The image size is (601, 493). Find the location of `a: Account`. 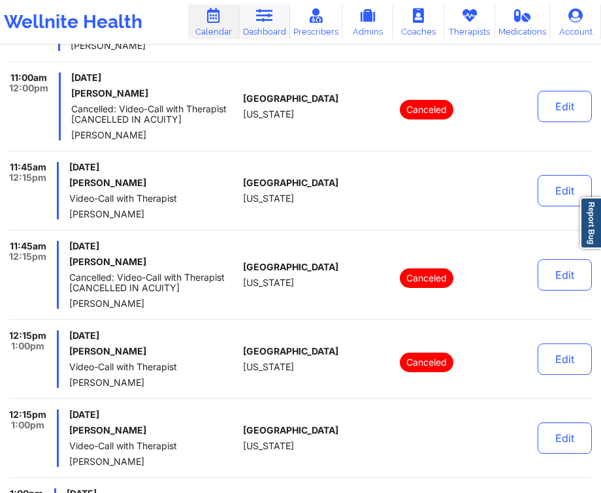

a: Account is located at coordinates (576, 22).